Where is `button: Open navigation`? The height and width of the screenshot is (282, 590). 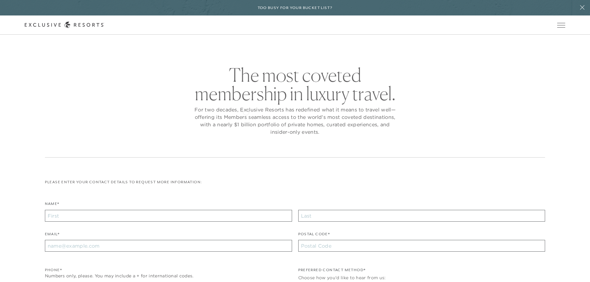
button: Open navigation is located at coordinates (561, 25).